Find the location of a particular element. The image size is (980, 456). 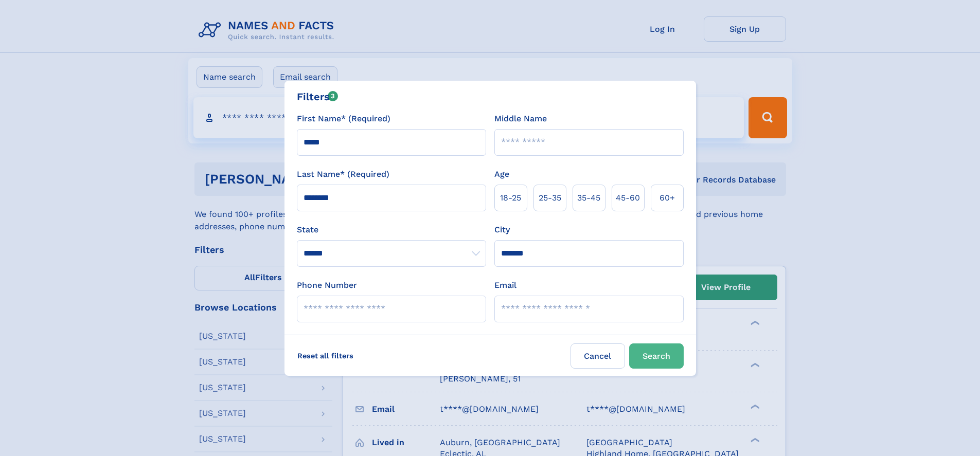

button: Search is located at coordinates (656, 356).